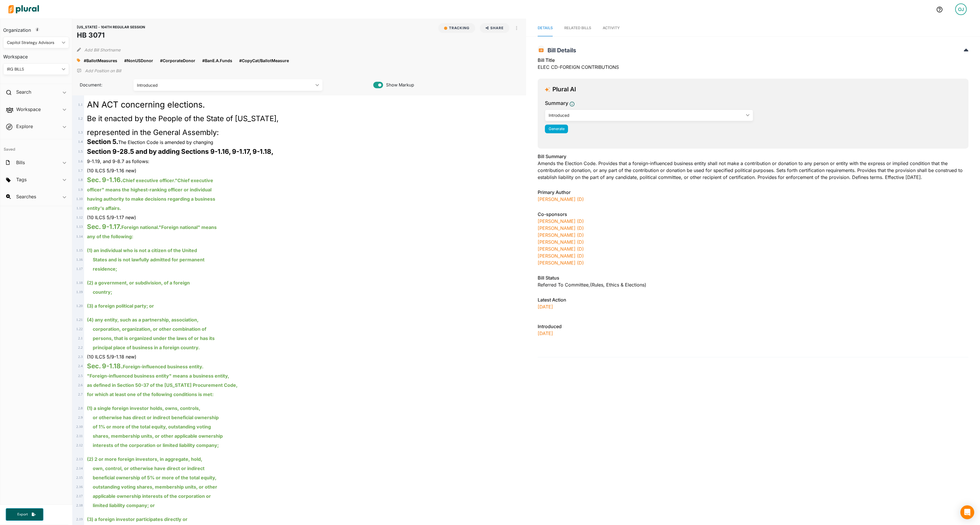 The width and height of the screenshot is (980, 525). Describe the element at coordinates (149, 180) in the screenshot. I see `ins: Chief executive officer.` at that location.